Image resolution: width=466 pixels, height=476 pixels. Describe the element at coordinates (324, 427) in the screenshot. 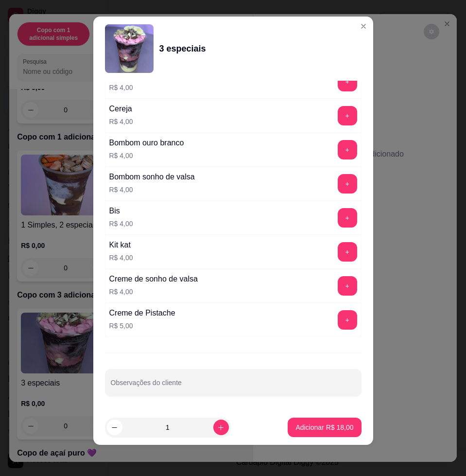

I see `button: Adicionar R$ 18,00` at that location.